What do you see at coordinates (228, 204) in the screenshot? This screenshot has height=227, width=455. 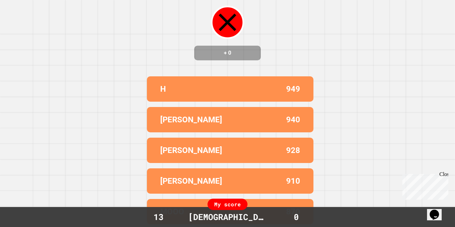 I see `div: My score` at bounding box center [228, 204].